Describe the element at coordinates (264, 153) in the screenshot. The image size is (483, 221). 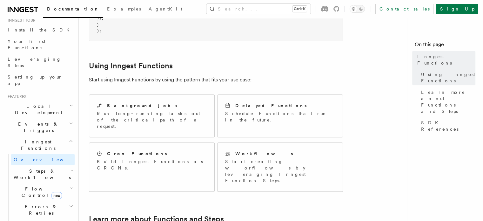
I see `h2: Workflows` at that location.